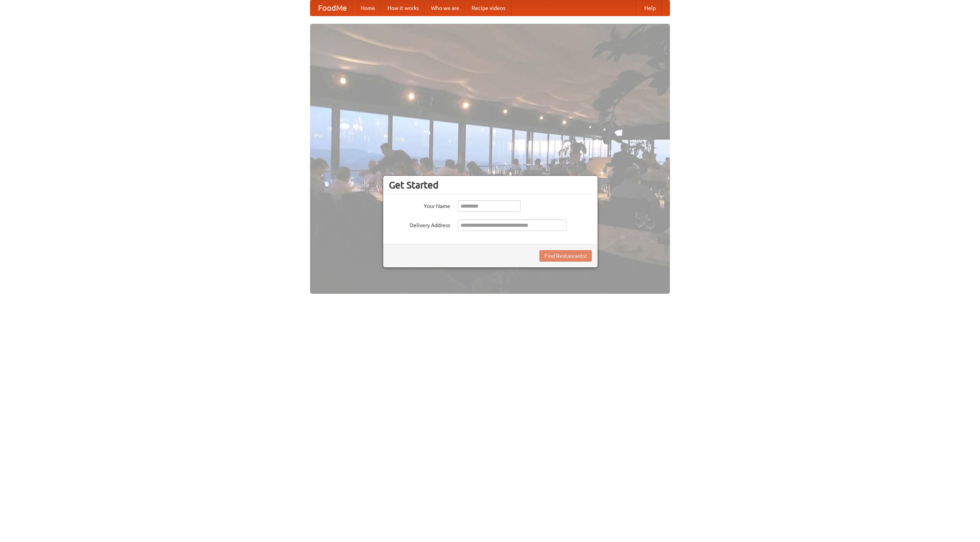 The width and height of the screenshot is (980, 542). Describe the element at coordinates (565, 256) in the screenshot. I see `button: Find Restaurants!` at that location.